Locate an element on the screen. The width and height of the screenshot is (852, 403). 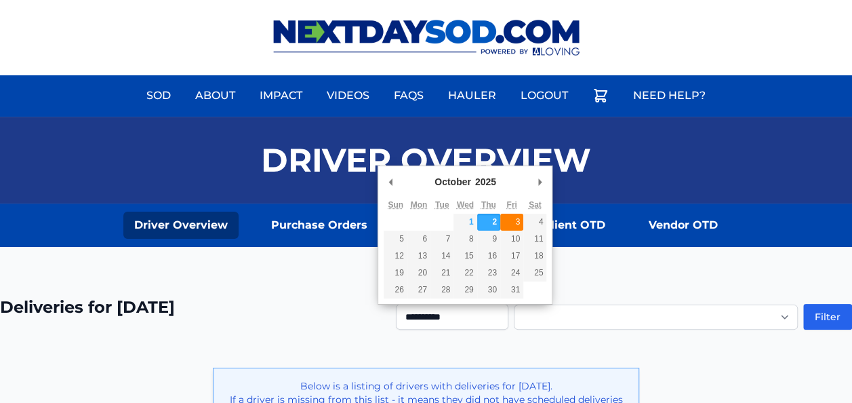
button: 23 is located at coordinates (489, 272).